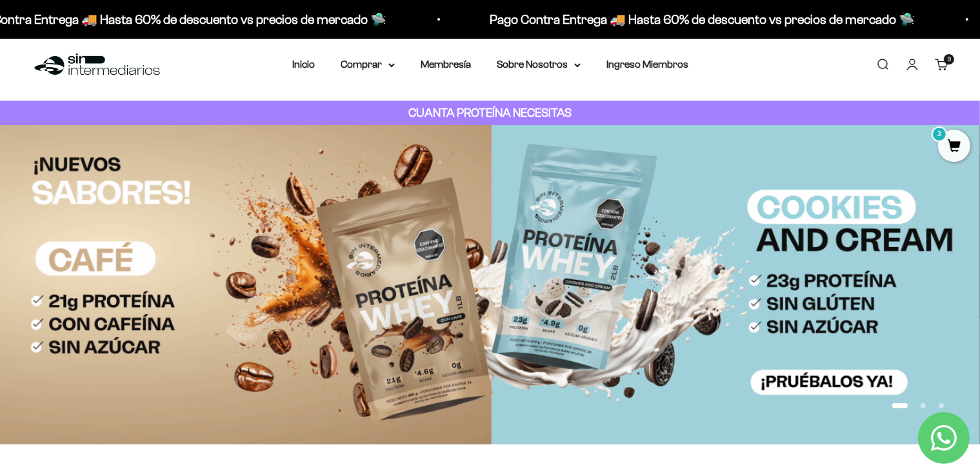 This screenshot has width=980, height=476. Describe the element at coordinates (949, 59) in the screenshot. I see `span: 3` at that location.